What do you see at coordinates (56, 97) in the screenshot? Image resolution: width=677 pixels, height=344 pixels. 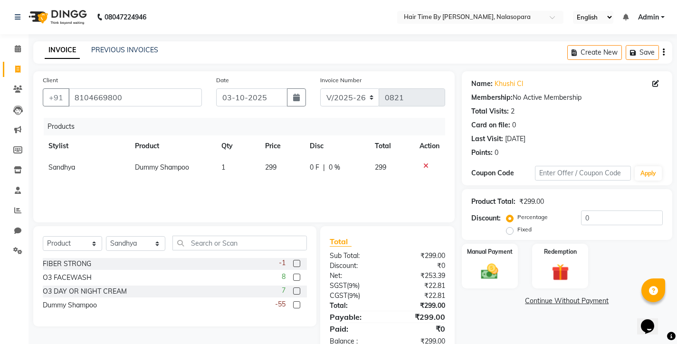 I see `button: +91` at bounding box center [56, 97].